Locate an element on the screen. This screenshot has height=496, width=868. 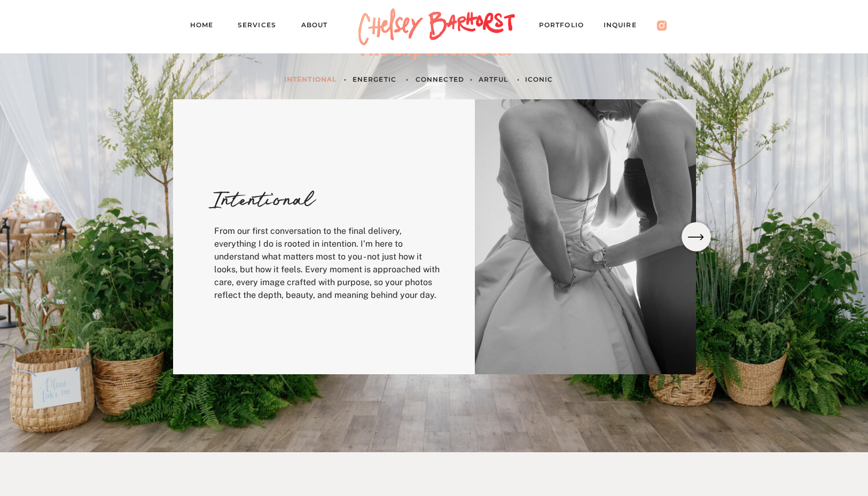
a: ICONIC is located at coordinates (540, 79).